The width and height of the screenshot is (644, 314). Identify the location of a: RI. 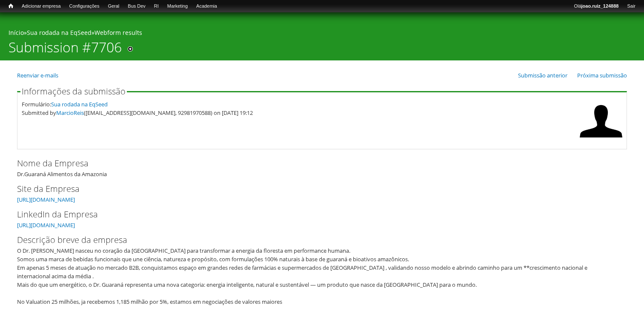
(156, 6).